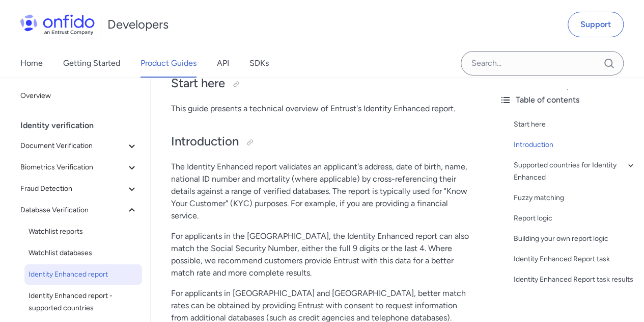 The height and width of the screenshot is (322, 644). I want to click on div: Report logic, so click(575, 218).